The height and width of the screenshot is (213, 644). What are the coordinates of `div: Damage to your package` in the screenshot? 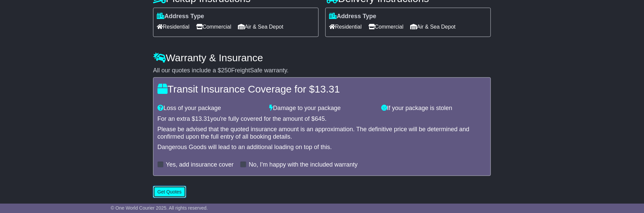 It's located at (322, 108).